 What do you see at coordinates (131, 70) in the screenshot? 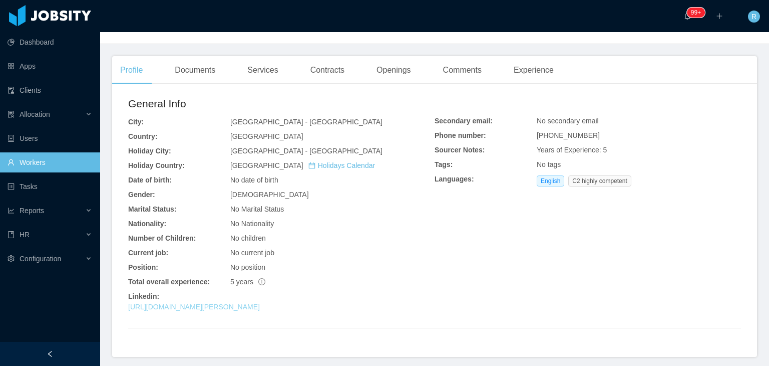
I see `div: Profile` at bounding box center [131, 70].